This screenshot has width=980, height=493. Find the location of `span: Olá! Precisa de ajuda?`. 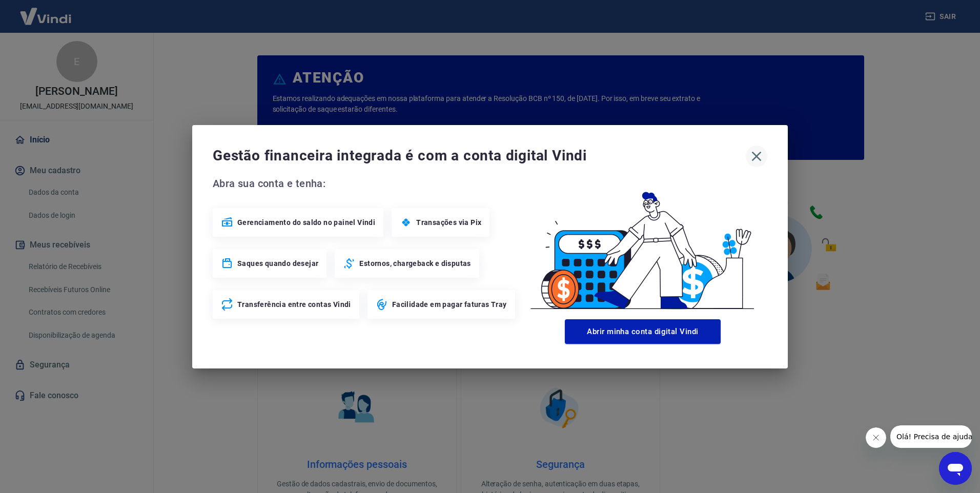

span: Olá! Precisa de ajuda? is located at coordinates (46, 11).